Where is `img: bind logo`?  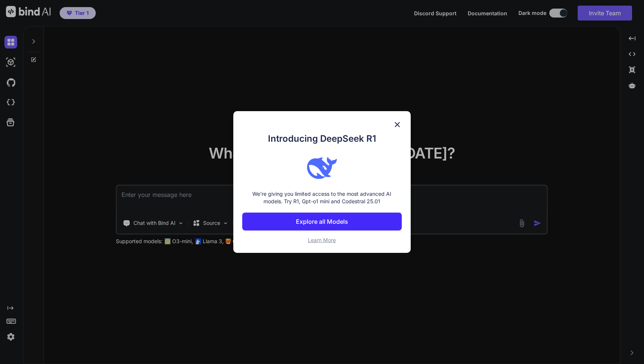 img: bind logo is located at coordinates (322, 168).